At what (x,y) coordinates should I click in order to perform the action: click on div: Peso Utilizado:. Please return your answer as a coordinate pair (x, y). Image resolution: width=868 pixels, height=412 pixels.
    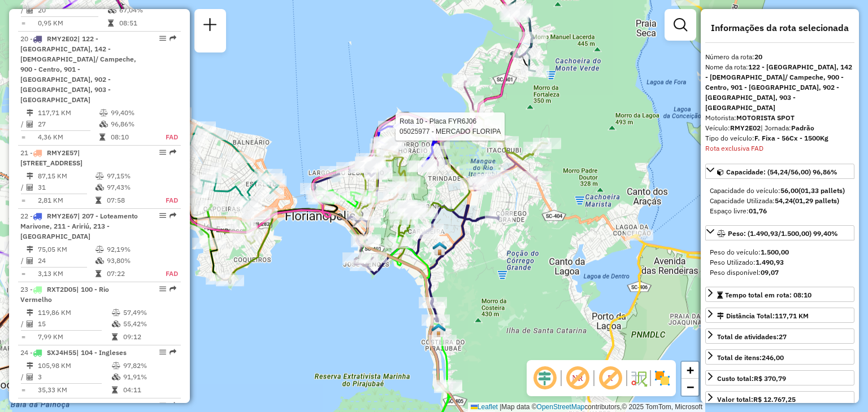
    Looking at the image, I should click on (779, 263).